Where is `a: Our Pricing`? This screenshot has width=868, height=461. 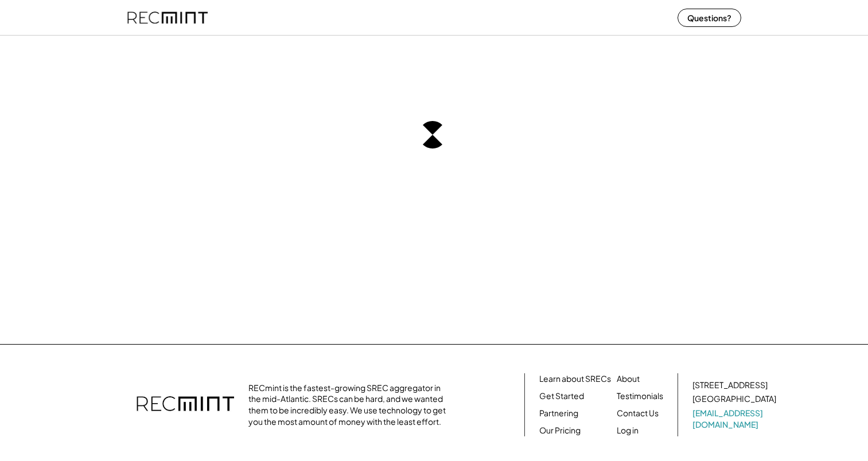
a: Our Pricing is located at coordinates (560, 431).